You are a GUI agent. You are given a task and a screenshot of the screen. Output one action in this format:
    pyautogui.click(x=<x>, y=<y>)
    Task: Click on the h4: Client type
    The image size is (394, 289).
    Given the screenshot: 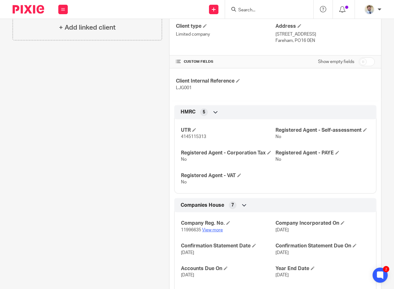 What is the action you would take?
    pyautogui.click(x=225, y=26)
    